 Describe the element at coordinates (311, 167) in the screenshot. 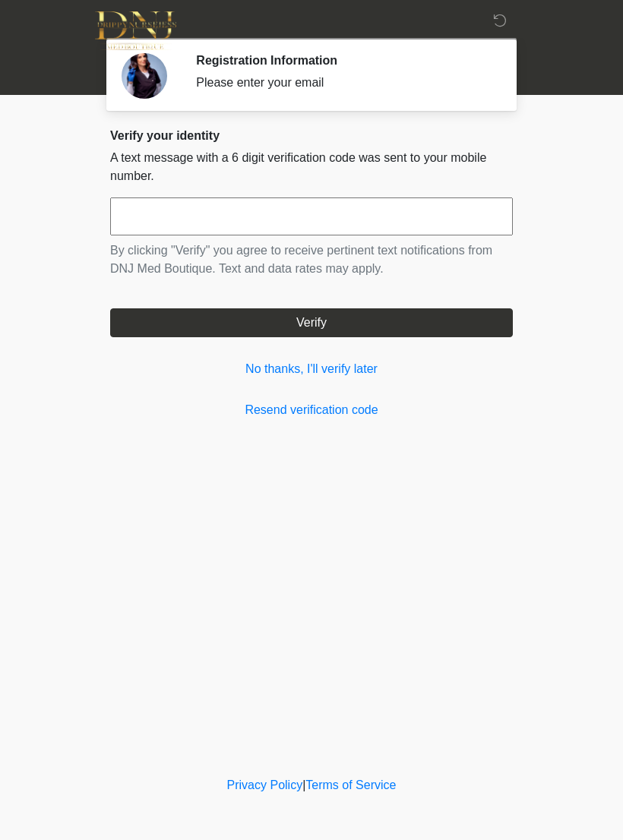

I see `p: A text message with a 6 digit verification code was sent to your mobile number.` at that location.